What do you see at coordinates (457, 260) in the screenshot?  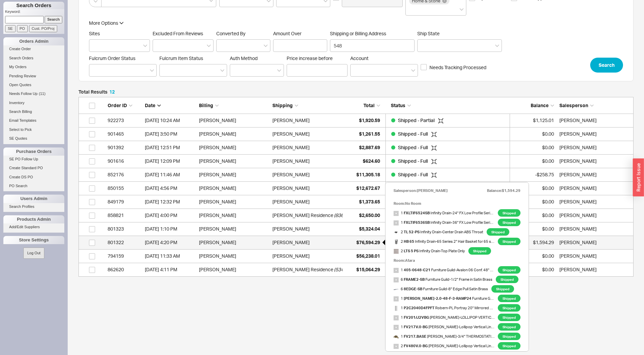 I see `div: Room: Atara` at bounding box center [457, 260].